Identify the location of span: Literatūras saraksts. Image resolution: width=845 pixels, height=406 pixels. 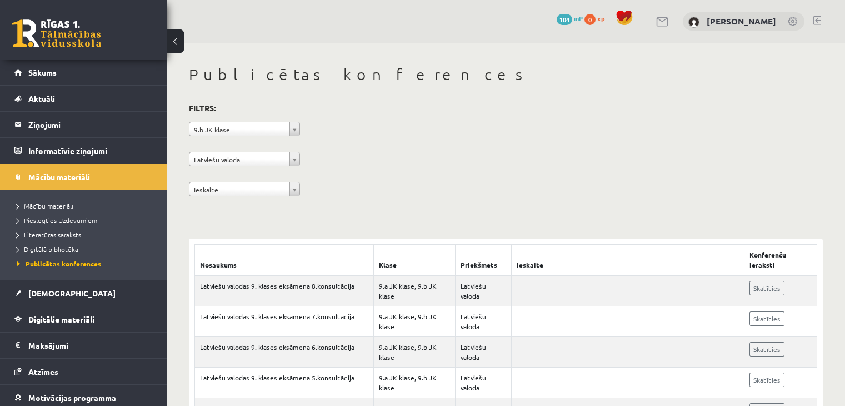
(49, 235).